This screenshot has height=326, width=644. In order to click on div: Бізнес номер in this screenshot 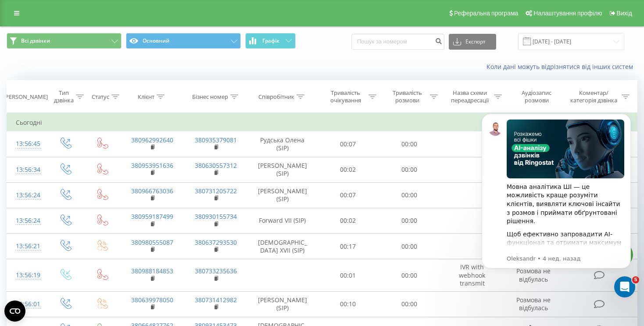, I will do `click(210, 97)`.